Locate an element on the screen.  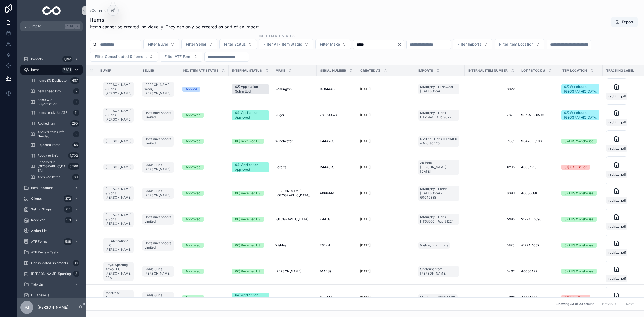
span: Rejected Items is located at coordinates (49, 145).